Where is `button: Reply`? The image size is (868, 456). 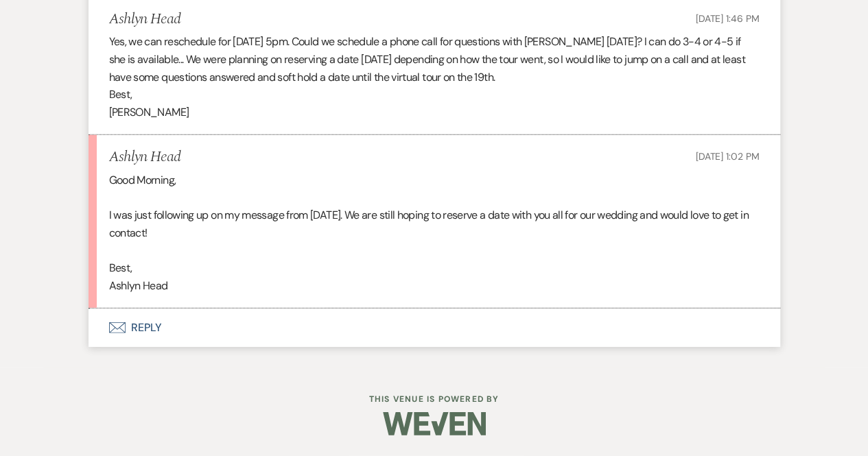
button: Reply is located at coordinates (435, 328).